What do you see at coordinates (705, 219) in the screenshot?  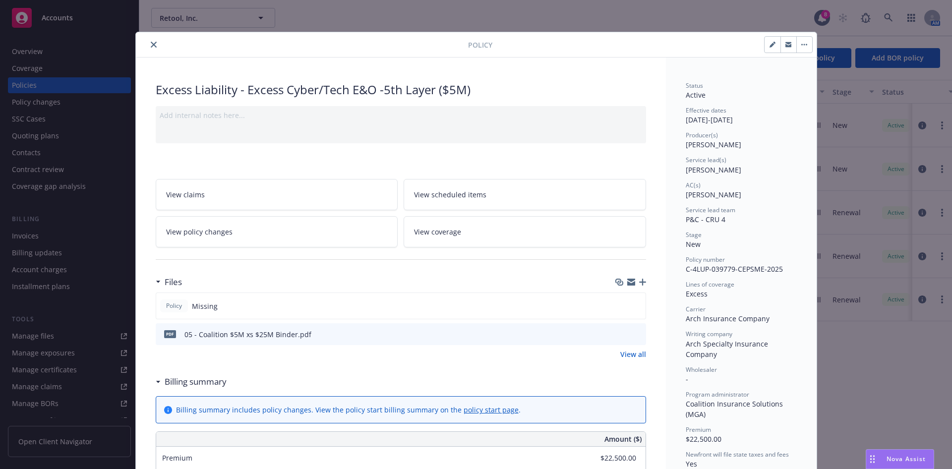 I see `span: P&C - CRU 4` at bounding box center [705, 219].